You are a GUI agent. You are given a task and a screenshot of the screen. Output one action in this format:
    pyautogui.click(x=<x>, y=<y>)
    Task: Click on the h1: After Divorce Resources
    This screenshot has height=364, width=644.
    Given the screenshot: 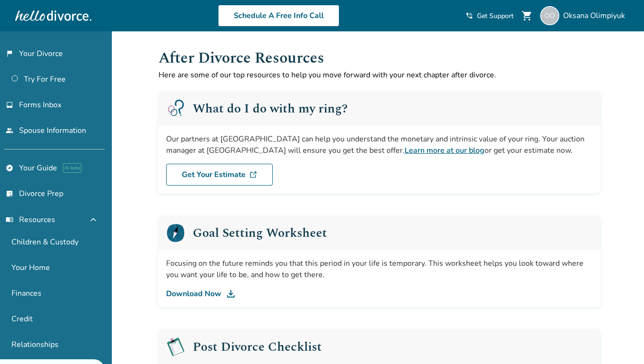 What is the action you would take?
    pyautogui.click(x=379, y=58)
    